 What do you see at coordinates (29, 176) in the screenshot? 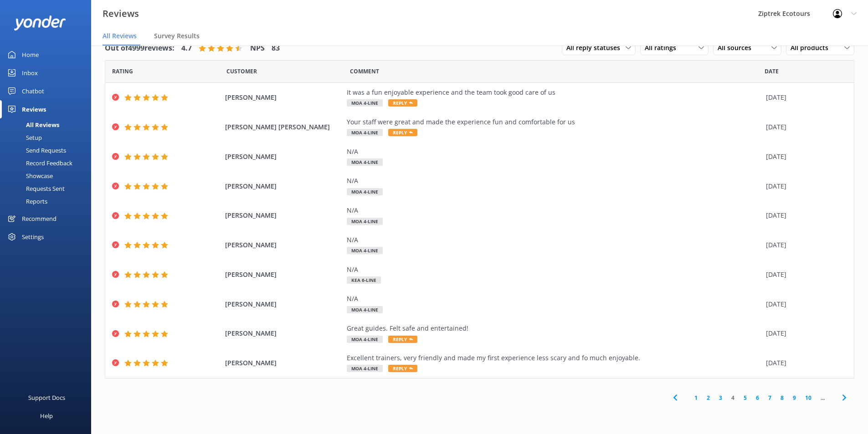
I see `div: Showcase` at bounding box center [29, 176].